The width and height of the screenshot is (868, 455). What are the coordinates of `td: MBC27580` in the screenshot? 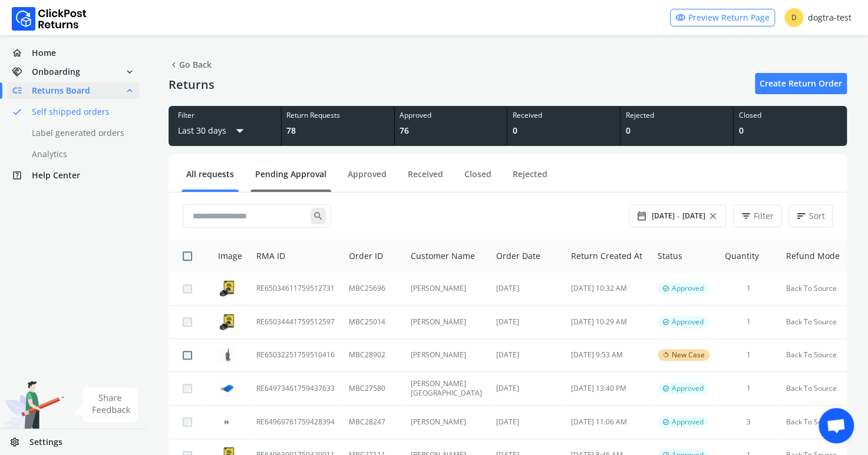 It's located at (372, 389).